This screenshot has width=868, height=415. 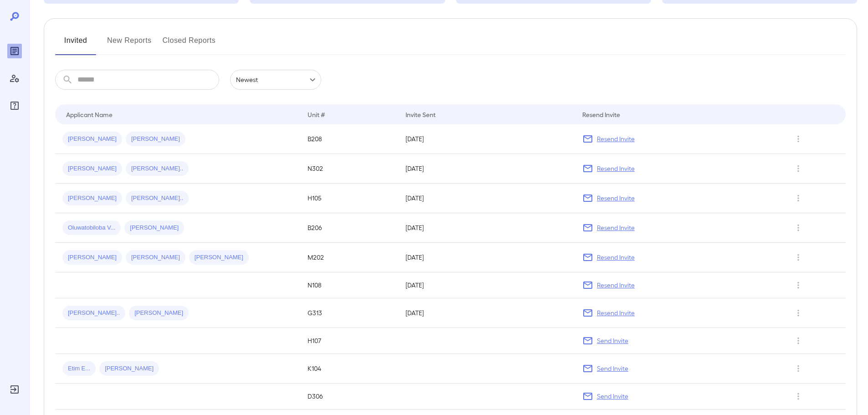 What do you see at coordinates (15, 390) in the screenshot?
I see `div: Log Out` at bounding box center [15, 390].